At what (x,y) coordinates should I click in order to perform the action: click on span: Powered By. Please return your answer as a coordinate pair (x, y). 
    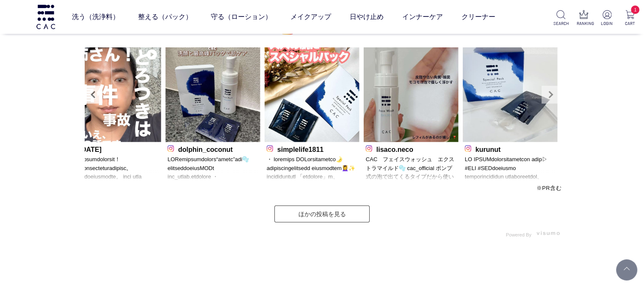
    Looking at the image, I should click on (518, 235).